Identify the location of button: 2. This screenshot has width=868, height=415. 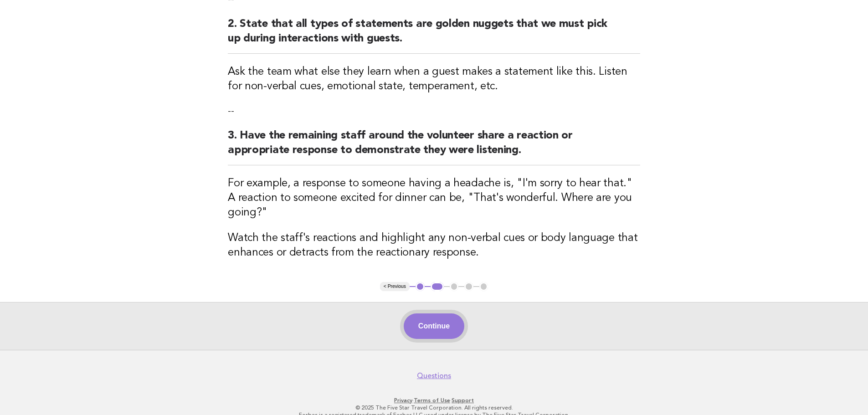
(437, 287).